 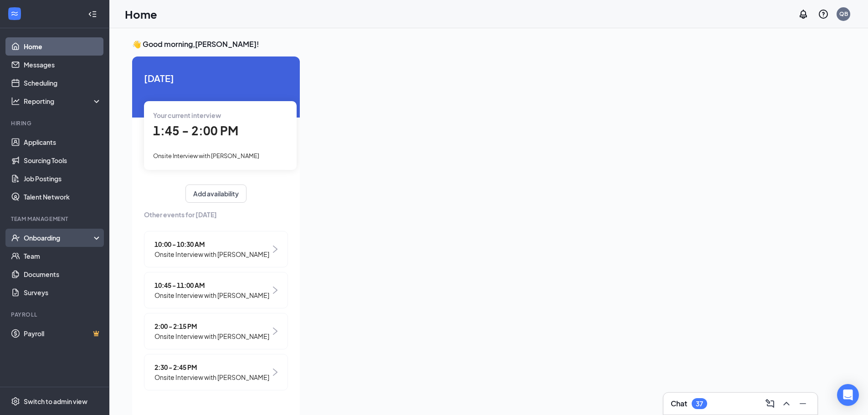 What do you see at coordinates (63, 333) in the screenshot?
I see `a: PayrollCrown` at bounding box center [63, 333].